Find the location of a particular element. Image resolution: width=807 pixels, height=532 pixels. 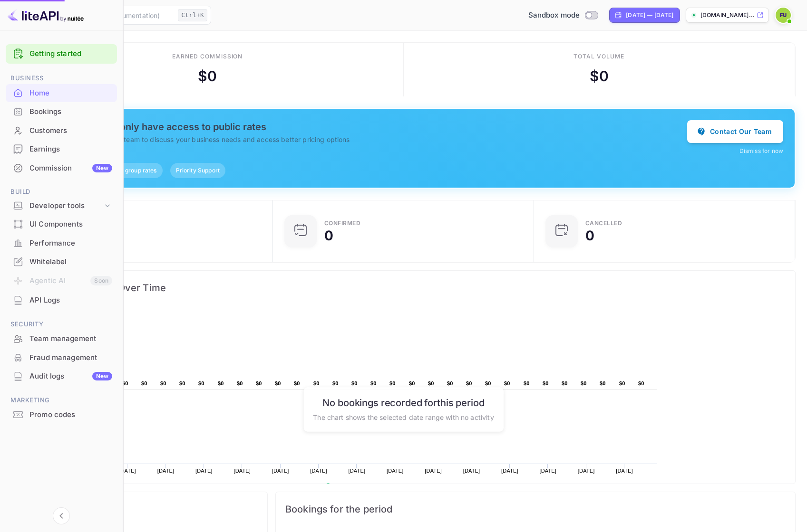

a: Fraud management is located at coordinates (62, 357).